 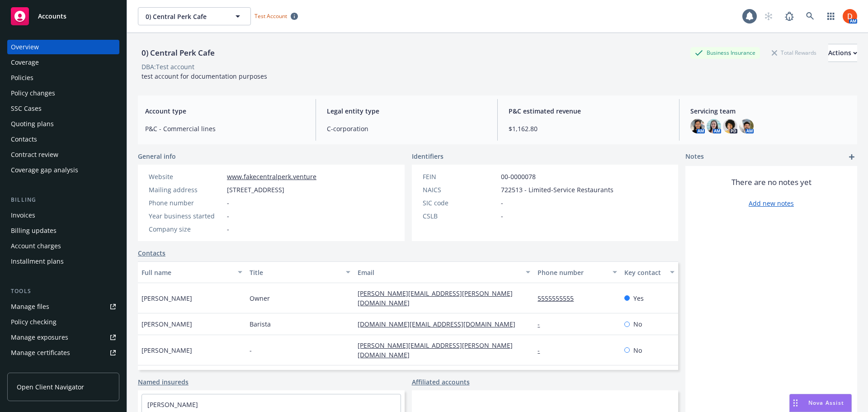 What do you see at coordinates (64, 47) in the screenshot?
I see `a: Overview` at bounding box center [64, 47].